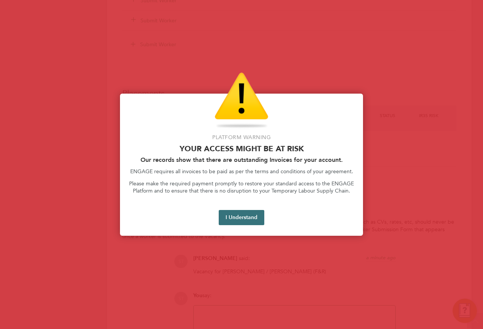 This screenshot has height=329, width=483. Describe the element at coordinates (241, 172) in the screenshot. I see `p: ENGAGE requires all invoices to be paid as per the terms and conditions of your agreement.` at that location.